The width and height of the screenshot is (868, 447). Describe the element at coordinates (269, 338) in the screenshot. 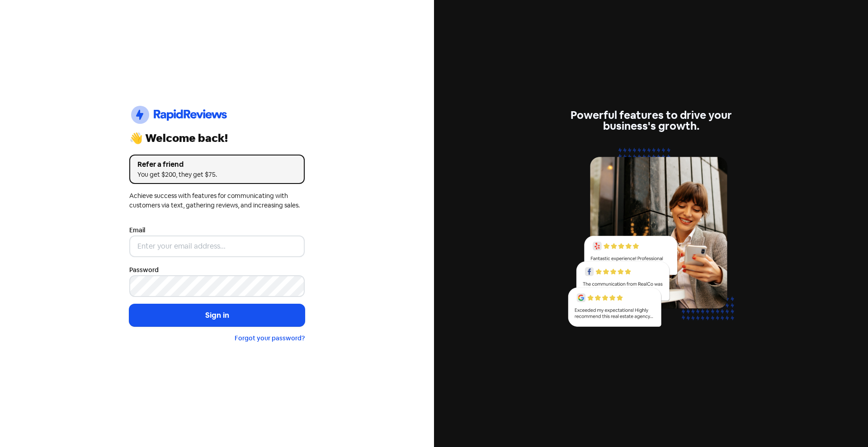

I see `a: Forgot your password?` at that location.